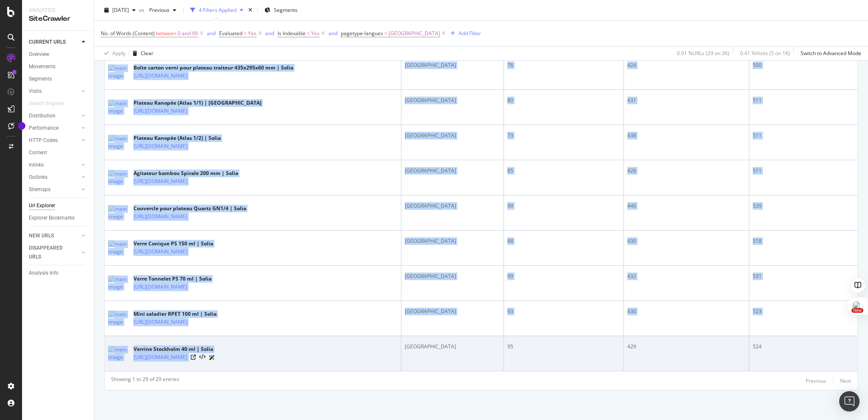  Describe the element at coordinates (564, 101) in the screenshot. I see `div: 80` at that location.